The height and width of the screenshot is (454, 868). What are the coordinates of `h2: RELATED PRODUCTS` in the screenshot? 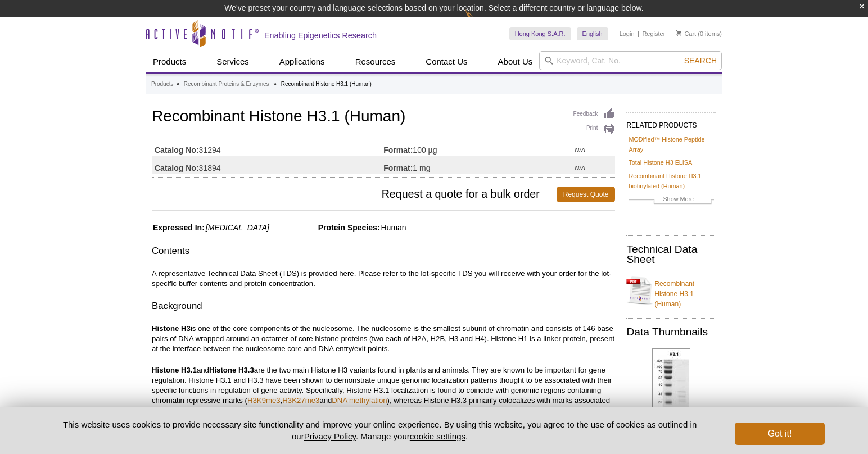 It's located at (671, 122).